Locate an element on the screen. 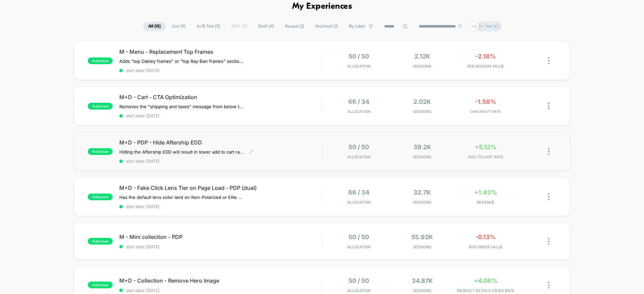 The width and height of the screenshot is (644, 294). p: MD is located at coordinates (496, 26).